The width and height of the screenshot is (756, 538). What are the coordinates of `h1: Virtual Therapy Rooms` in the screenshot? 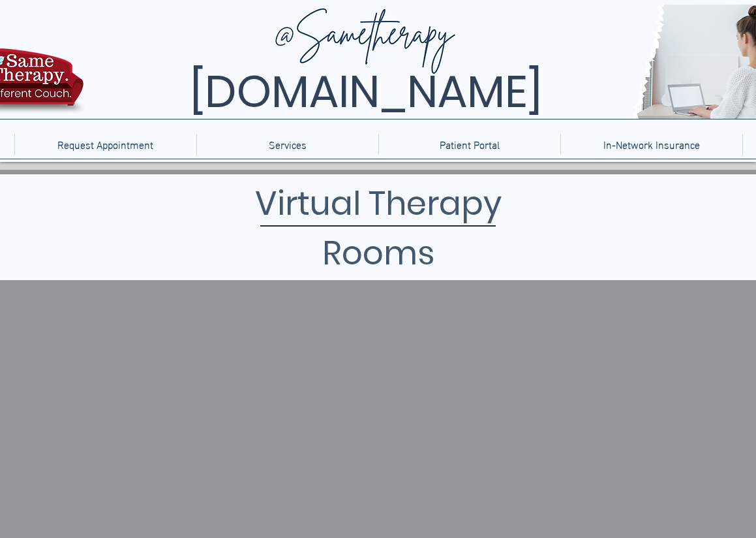 It's located at (379, 228).